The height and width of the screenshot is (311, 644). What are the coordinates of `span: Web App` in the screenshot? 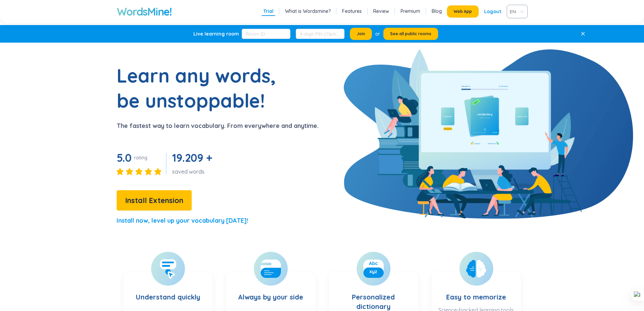 It's located at (463, 11).